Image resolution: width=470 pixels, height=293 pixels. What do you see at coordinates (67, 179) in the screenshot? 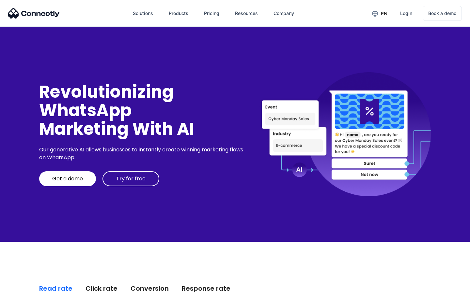
I see `div: Get a demo` at bounding box center [67, 179].